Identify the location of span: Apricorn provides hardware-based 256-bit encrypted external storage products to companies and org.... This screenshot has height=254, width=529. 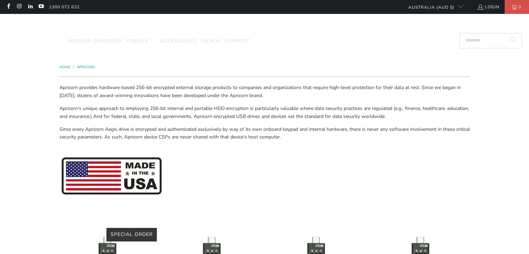
(260, 91).